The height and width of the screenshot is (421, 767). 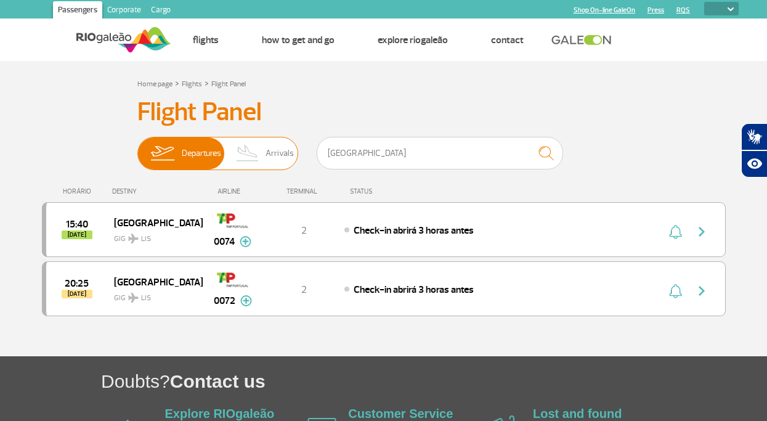 What do you see at coordinates (248, 153) in the screenshot?
I see `img: slider-desembarque` at bounding box center [248, 153].